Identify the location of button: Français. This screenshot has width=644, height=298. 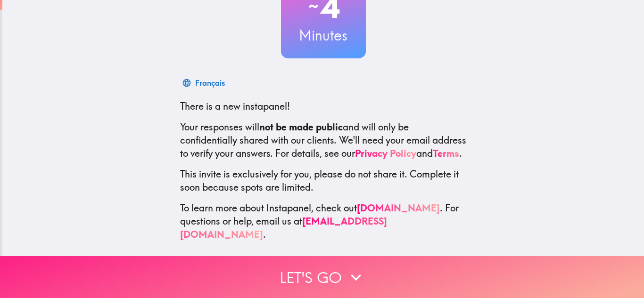
(204, 83).